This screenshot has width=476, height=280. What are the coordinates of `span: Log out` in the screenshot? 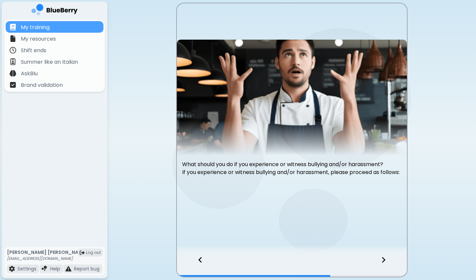 It's located at (93, 253).